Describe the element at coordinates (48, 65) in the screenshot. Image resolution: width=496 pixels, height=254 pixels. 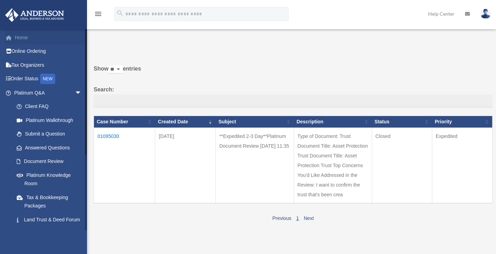
I see `a: Tax Organizers` at that location.